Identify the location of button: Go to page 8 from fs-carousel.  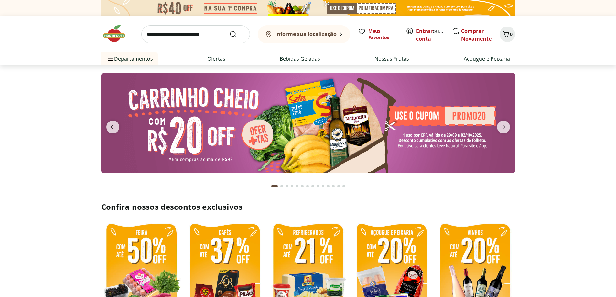
(313, 186).